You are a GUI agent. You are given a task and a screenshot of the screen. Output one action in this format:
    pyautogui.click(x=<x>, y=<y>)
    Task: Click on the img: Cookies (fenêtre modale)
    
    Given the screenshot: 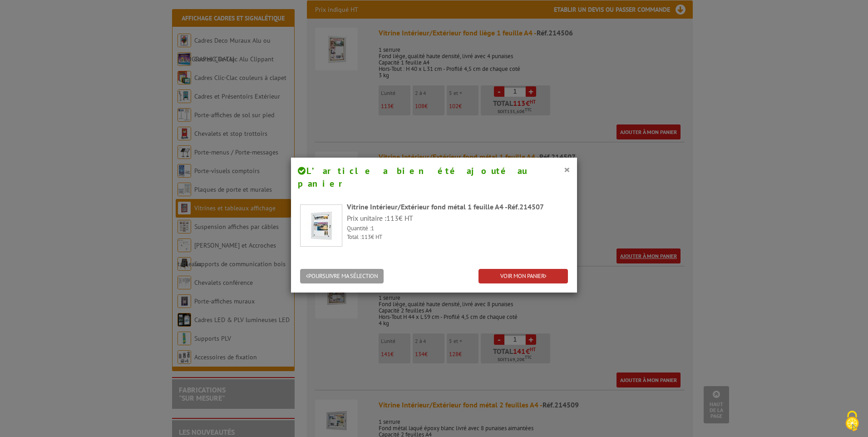 What is the action you would take?
    pyautogui.click(x=852, y=421)
    